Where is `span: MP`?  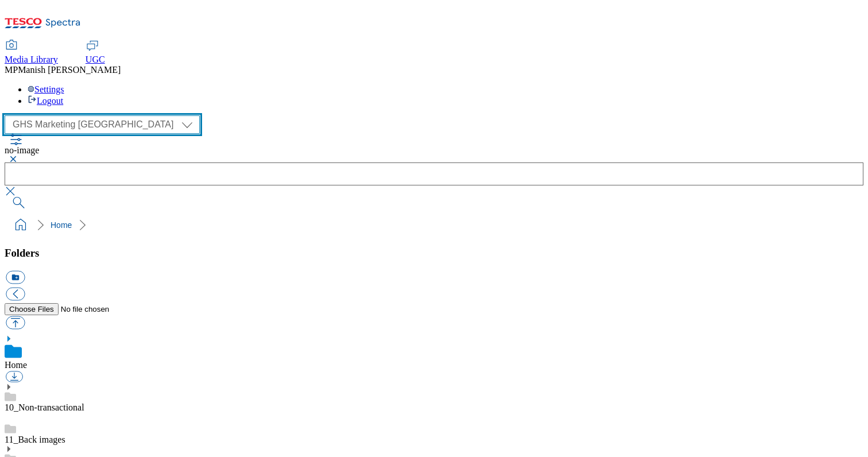 span: MP is located at coordinates (11, 70).